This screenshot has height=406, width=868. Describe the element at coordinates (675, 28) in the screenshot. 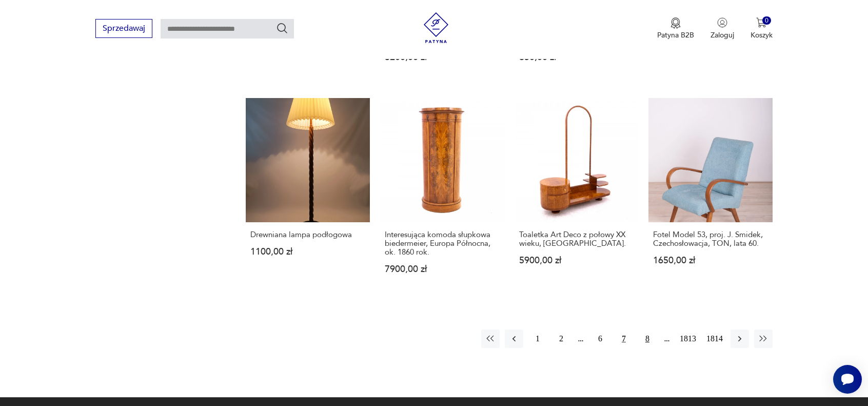

I see `button: Patyna B2B` at that location.